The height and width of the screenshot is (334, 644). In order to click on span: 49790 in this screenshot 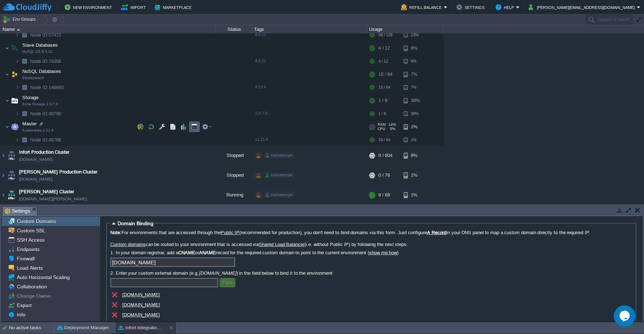, I will do `click(45, 113)`.